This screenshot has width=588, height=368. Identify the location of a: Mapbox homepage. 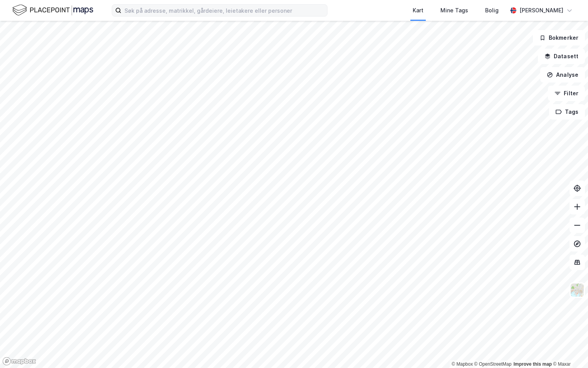
(19, 361).